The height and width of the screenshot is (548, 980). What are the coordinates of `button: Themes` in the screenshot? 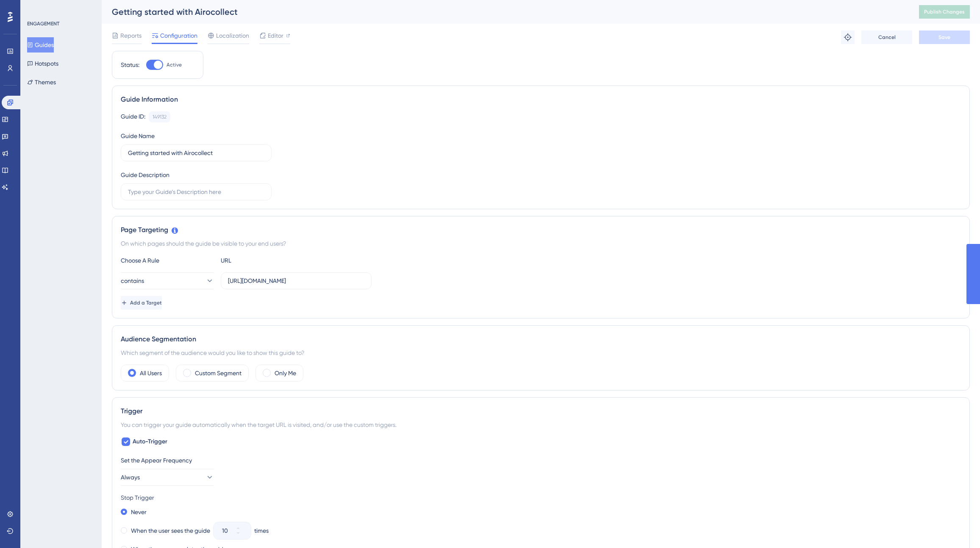 It's located at (42, 82).